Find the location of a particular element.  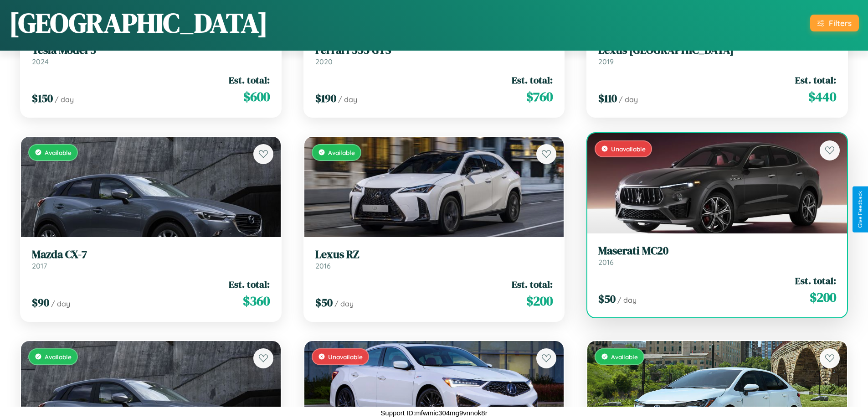

a: Ferrari 355 GTS2020 is located at coordinates (434, 55).